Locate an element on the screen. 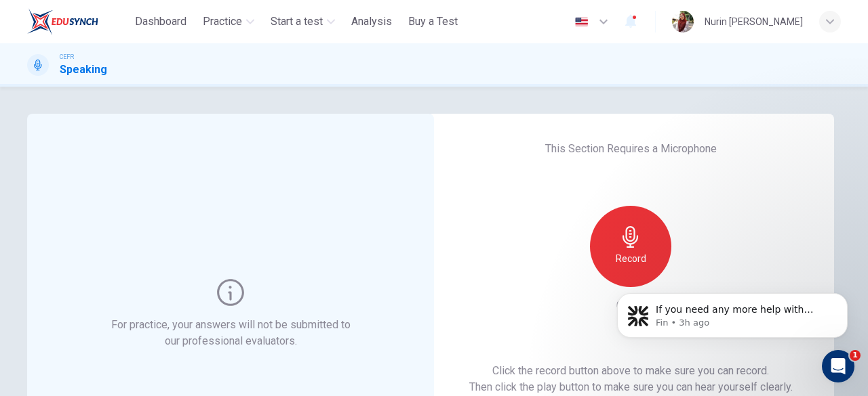 This screenshot has width=868, height=396. img: ELTC logo is located at coordinates (62, 22).